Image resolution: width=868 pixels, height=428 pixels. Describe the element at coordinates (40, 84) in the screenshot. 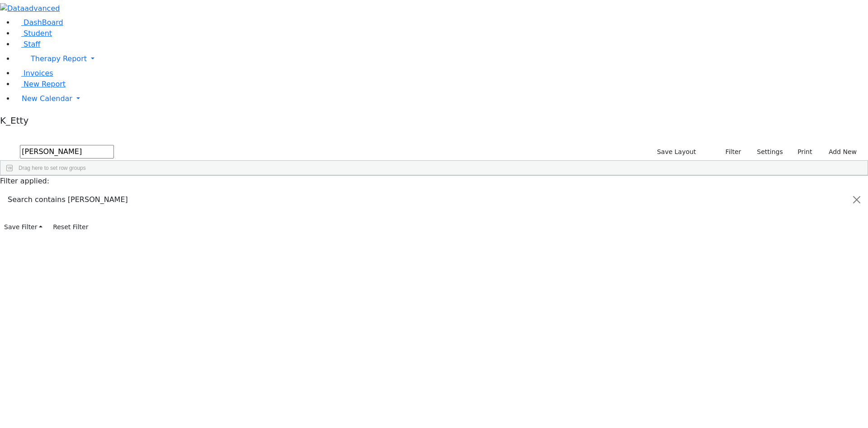

I see `a: New Report` at that location.